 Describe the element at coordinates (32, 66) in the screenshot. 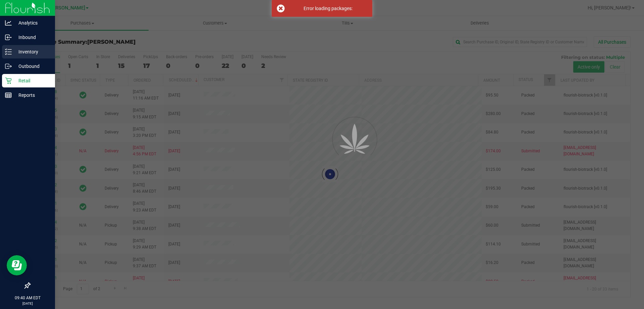

I see `p: Outbound` at that location.